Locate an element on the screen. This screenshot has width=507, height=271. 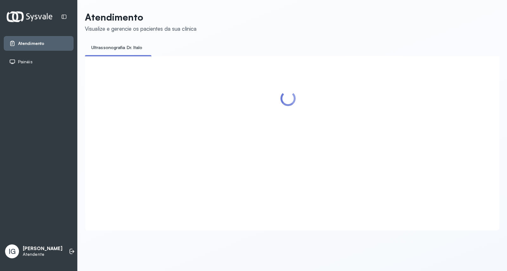
p: Atendimento is located at coordinates (141, 17).